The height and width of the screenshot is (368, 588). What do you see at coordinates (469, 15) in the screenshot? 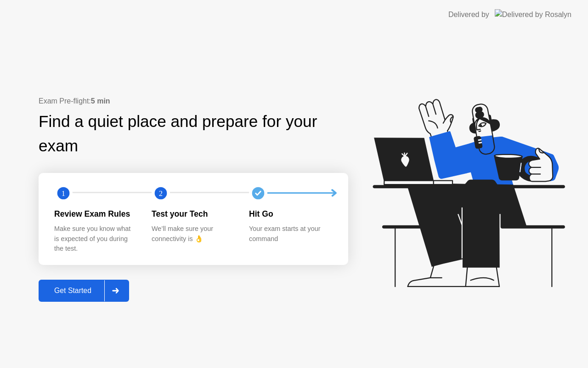
I see `div: Delivered by` at bounding box center [469, 15].